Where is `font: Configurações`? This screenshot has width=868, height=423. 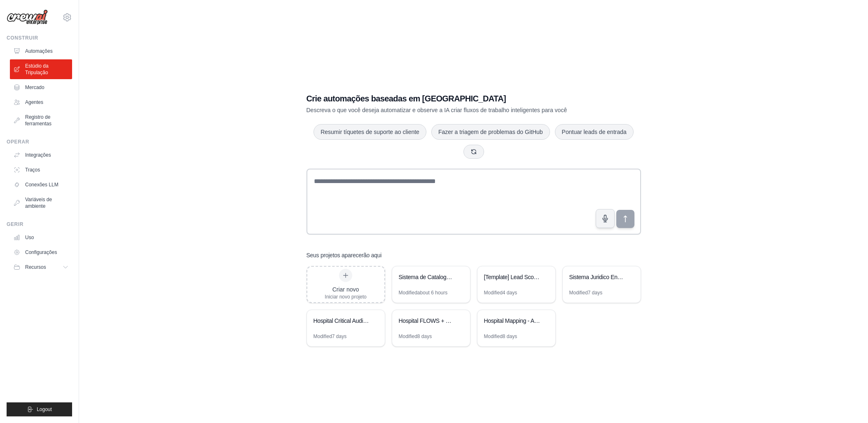 font: Configurações is located at coordinates (41, 252).